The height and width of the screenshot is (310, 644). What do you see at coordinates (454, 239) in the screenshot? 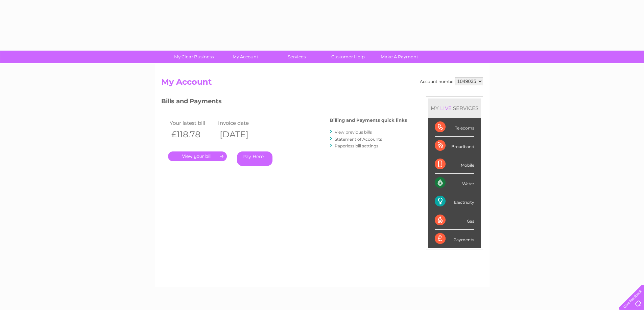
I see `div: Payments` at bounding box center [454, 239].